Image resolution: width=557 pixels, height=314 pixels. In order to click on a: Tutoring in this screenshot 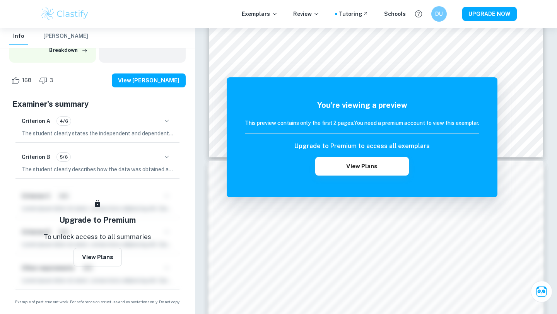, I will do `click(353, 14)`.